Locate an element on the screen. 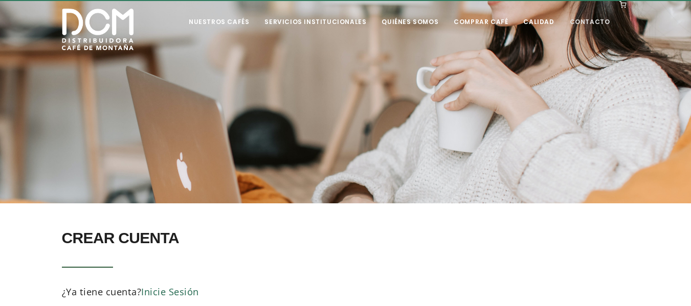  a: Comprar Café is located at coordinates (481, 14).